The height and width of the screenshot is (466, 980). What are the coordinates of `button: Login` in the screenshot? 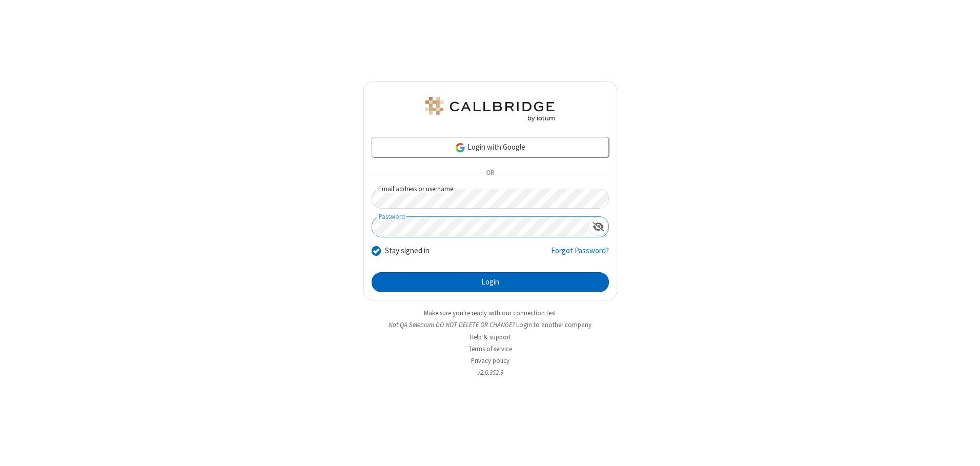 It's located at (490, 283).